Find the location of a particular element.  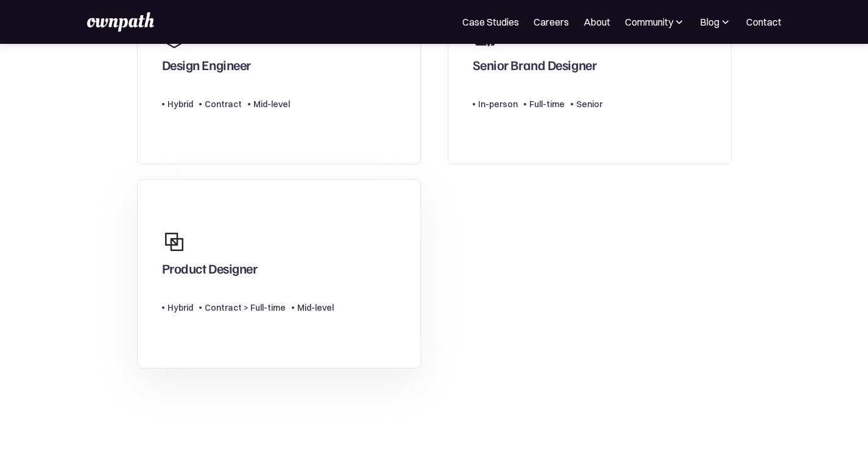

a: Case Studies is located at coordinates (490, 22).